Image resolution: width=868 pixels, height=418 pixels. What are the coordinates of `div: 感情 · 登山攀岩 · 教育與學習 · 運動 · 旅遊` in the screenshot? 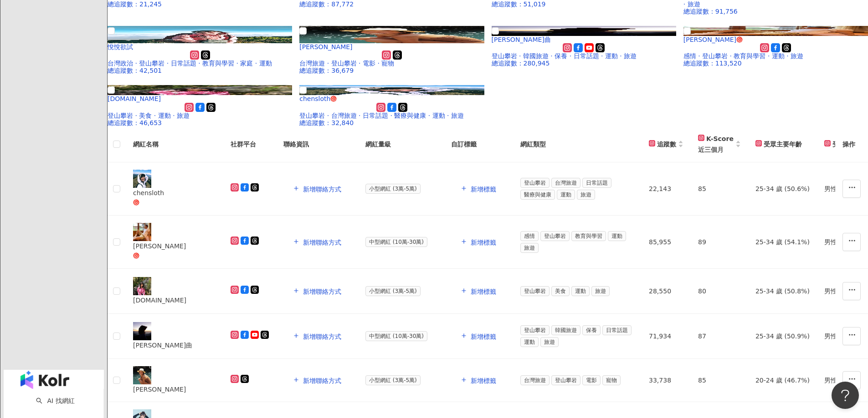 It's located at (776, 56).